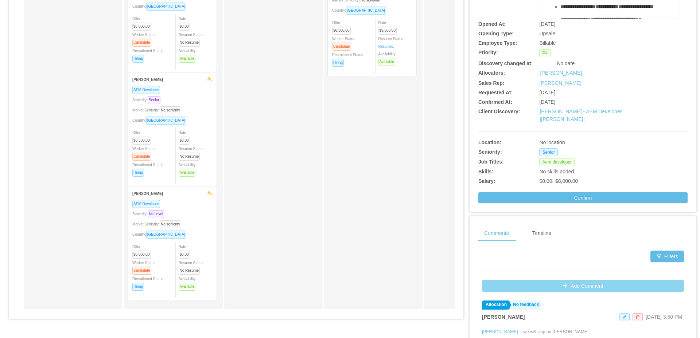 This screenshot has width=700, height=338. I want to click on span: team, so click(210, 193).